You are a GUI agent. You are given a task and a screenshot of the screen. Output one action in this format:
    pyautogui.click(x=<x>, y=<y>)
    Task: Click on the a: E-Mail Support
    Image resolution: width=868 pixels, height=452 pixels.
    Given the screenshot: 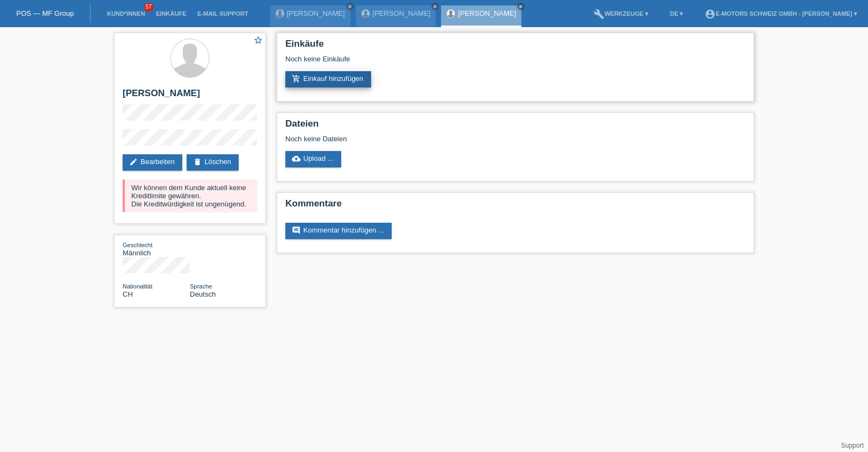 What is the action you would take?
    pyautogui.click(x=223, y=13)
    